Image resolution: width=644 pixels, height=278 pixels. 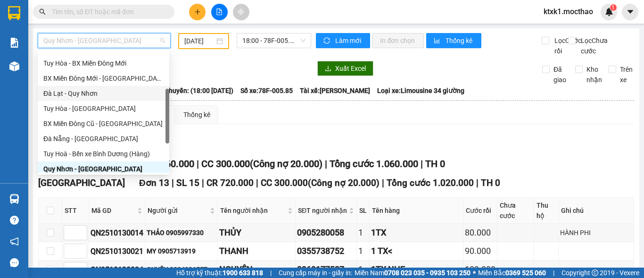 What do you see at coordinates (417, 269) in the screenshot?
I see `div: 1TX NHẸ` at bounding box center [417, 269].